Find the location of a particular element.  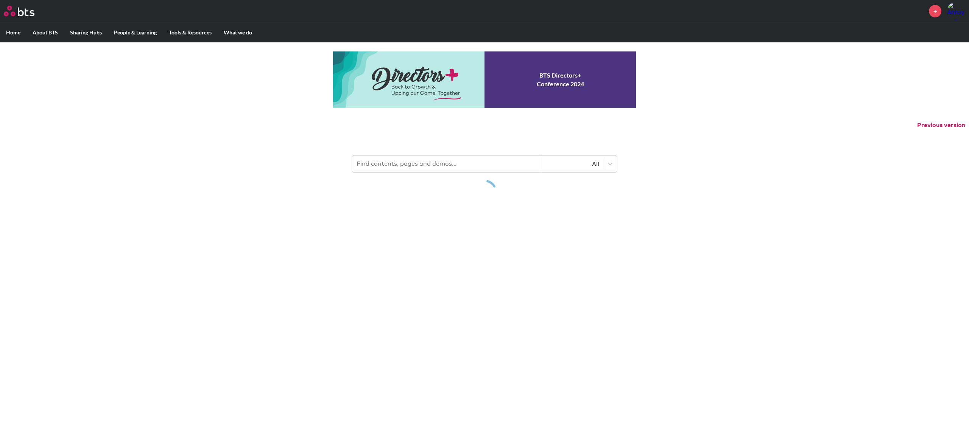

a: Go home is located at coordinates (26, 11).